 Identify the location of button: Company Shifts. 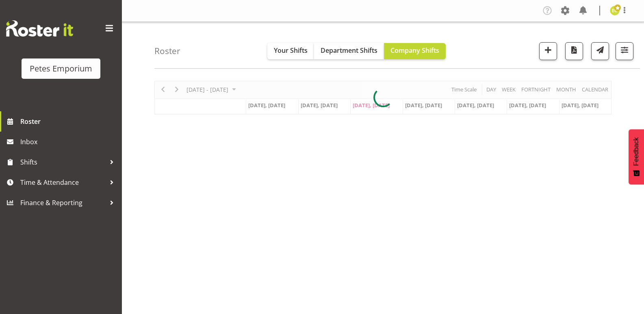
(415, 51).